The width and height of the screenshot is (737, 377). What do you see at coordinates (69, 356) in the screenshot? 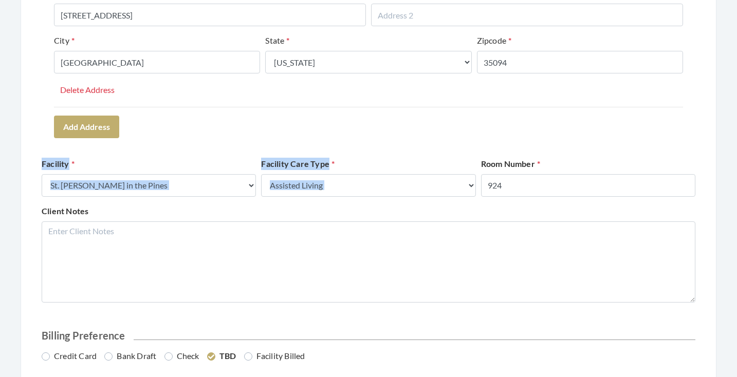
I see `label: Credit Card` at bounding box center [69, 356].